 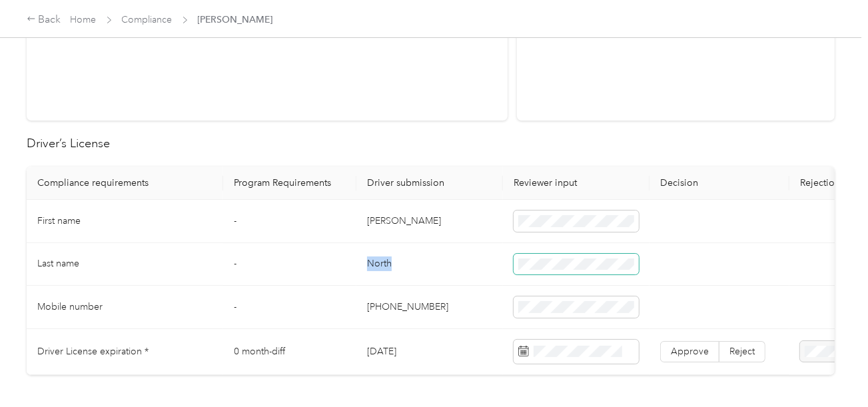 What do you see at coordinates (429, 265) in the screenshot?
I see `td: North` at bounding box center [429, 265].